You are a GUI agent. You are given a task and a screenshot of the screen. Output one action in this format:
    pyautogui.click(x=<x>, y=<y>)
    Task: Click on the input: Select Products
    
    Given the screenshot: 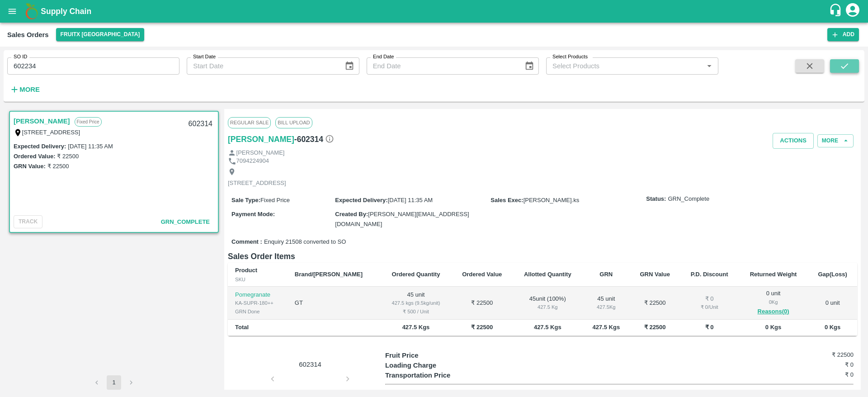 What is the action you would take?
    pyautogui.click(x=625, y=66)
    